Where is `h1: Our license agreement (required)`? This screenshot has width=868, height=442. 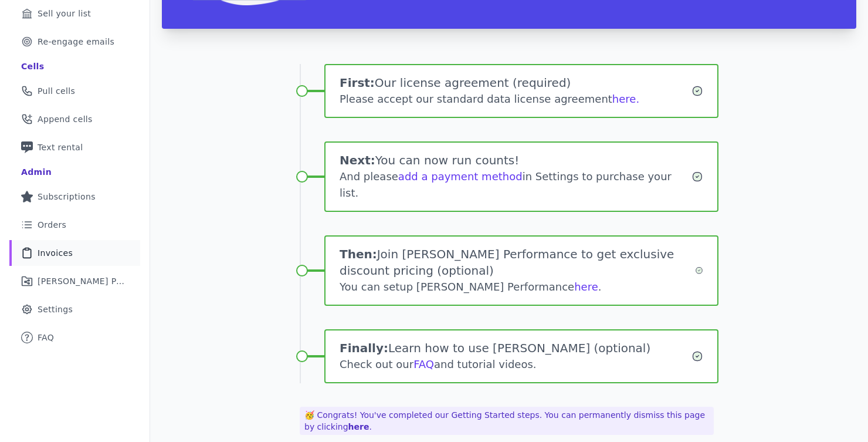 h1: Our license agreement (required) is located at coordinates (515, 83).